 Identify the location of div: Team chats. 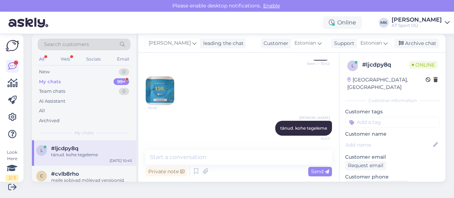
(52, 92).